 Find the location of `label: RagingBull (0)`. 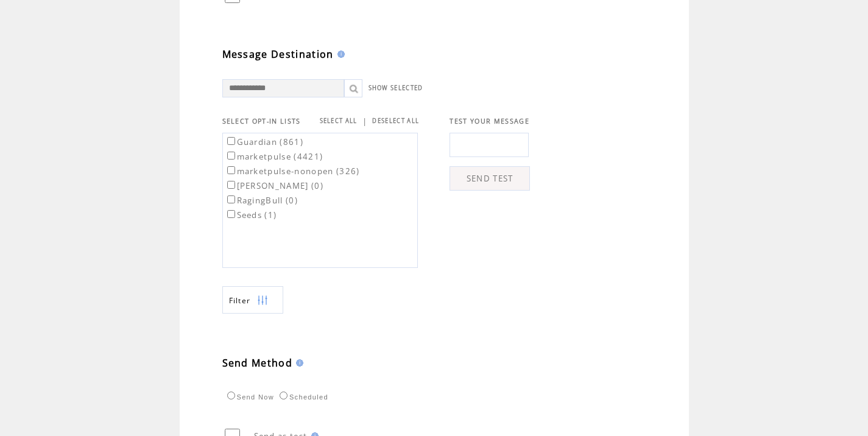

label: RagingBull (0) is located at coordinates (261, 201).